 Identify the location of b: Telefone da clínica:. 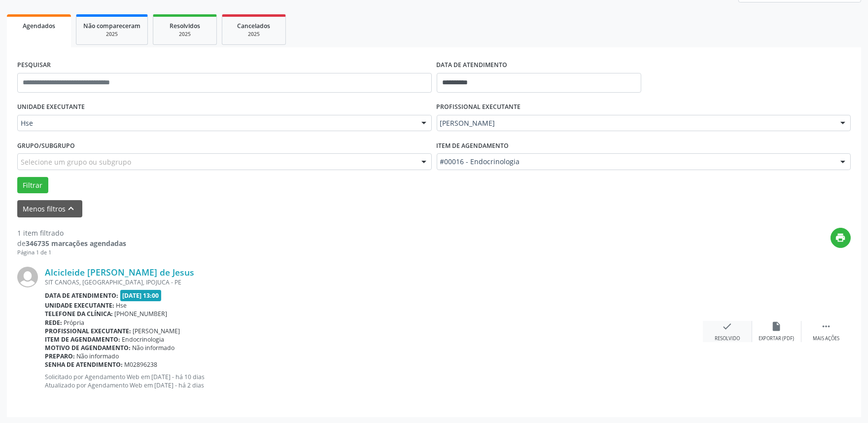
(79, 314).